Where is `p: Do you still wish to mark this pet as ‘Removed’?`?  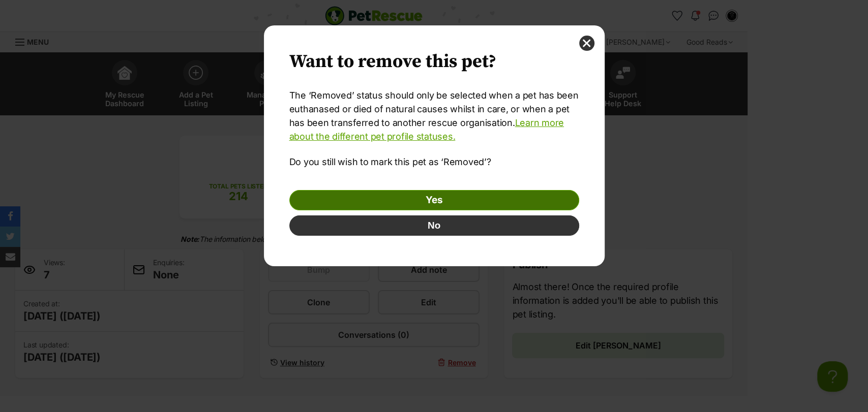 p: Do you still wish to mark this pet as ‘Removed’? is located at coordinates (434, 161).